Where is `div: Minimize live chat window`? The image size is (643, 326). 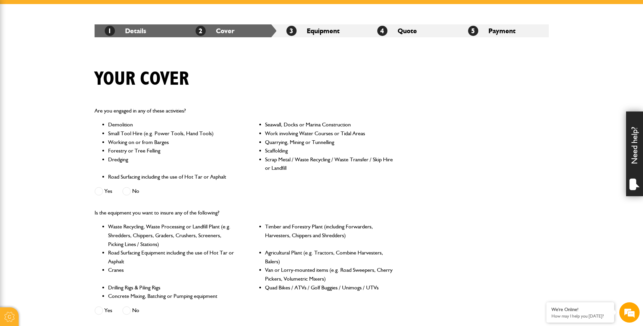
div: Minimize live chat window is located at coordinates (119, 12).